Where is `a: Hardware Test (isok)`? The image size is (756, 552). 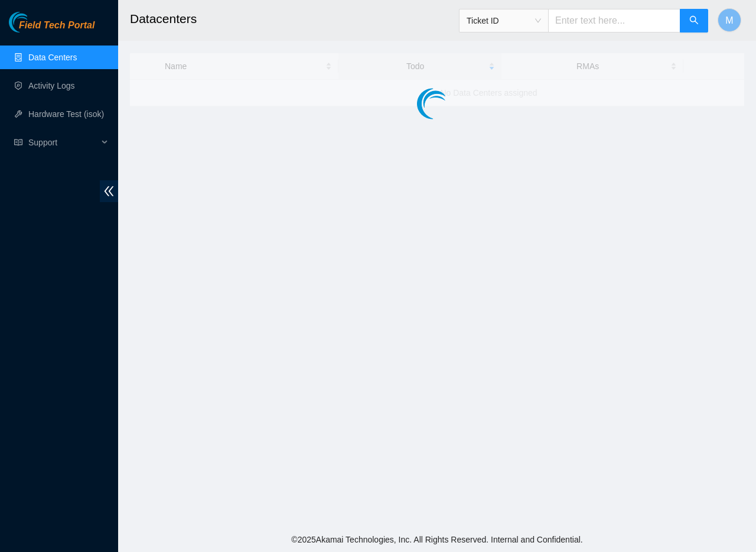
a: Hardware Test (isok) is located at coordinates (66, 114).